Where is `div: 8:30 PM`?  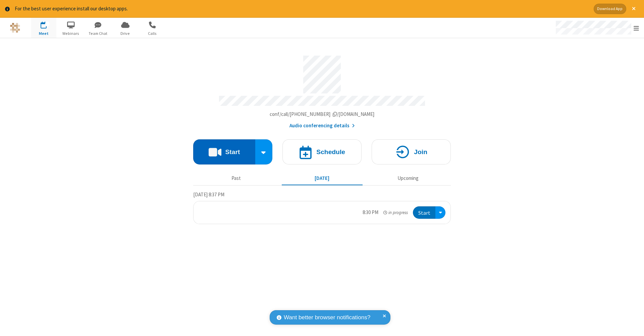 div: 8:30 PM is located at coordinates (370, 213).